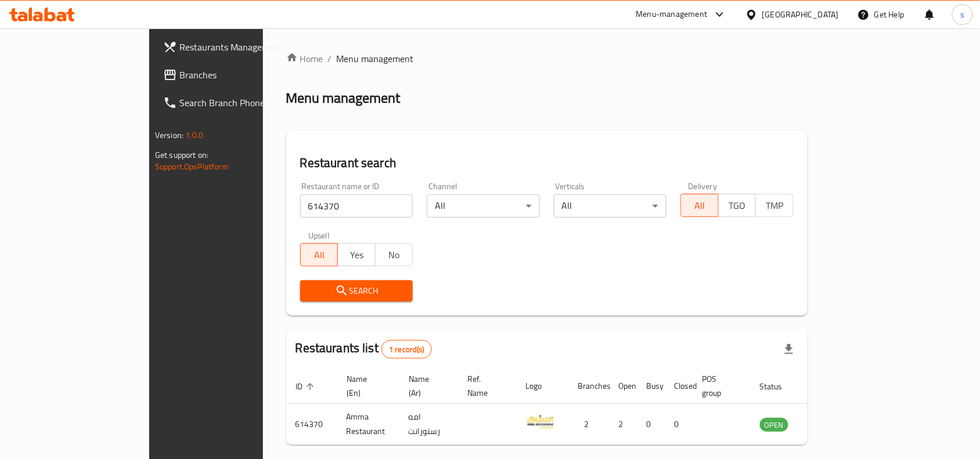 The image size is (980, 459). I want to click on h2: Restaurants list, so click(364, 349).